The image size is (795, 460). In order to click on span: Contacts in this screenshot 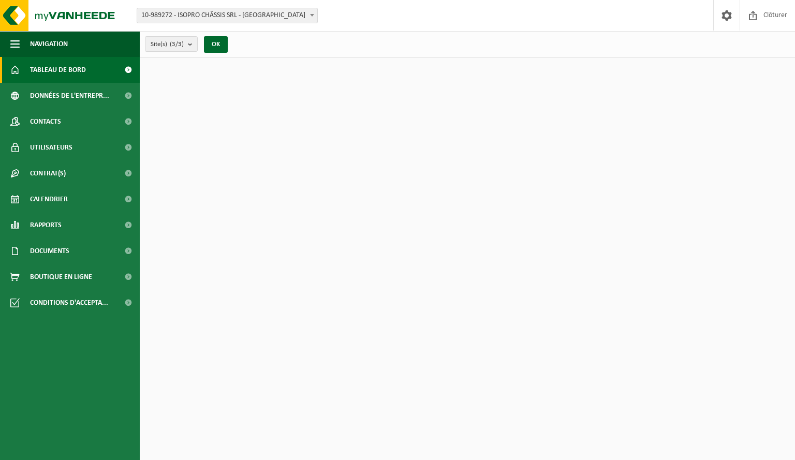, I will do `click(46, 122)`.